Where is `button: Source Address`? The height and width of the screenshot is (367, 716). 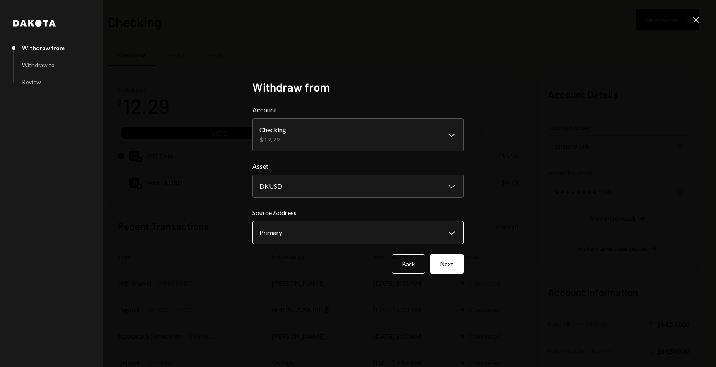 button: Source Address is located at coordinates (358, 232).